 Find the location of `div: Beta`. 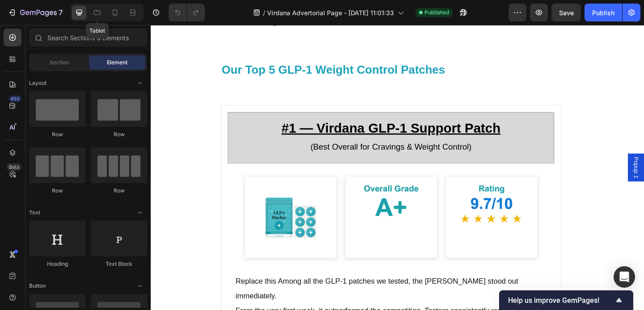

div: Beta is located at coordinates (14, 167).